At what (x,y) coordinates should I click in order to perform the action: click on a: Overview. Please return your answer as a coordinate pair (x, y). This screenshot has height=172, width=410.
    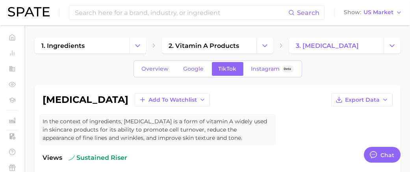
    Looking at the image, I should click on (155, 69).